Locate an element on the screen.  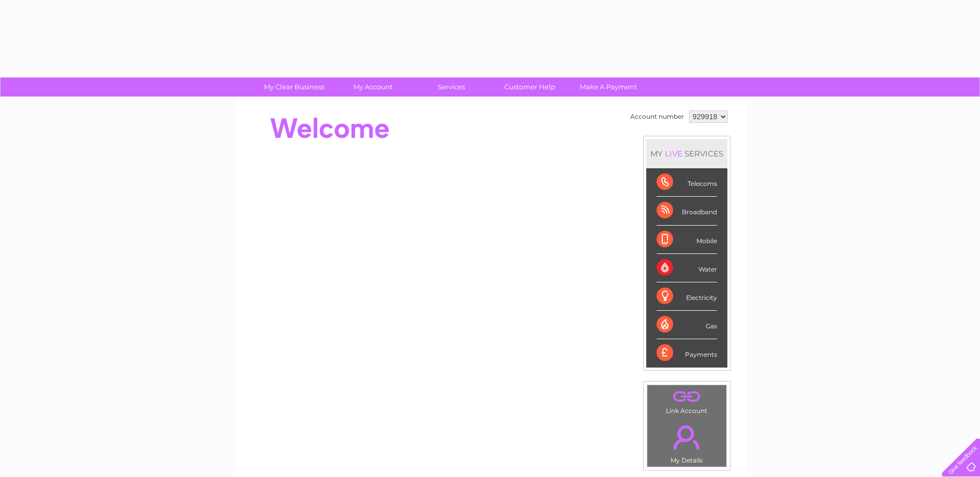
div: Telecoms is located at coordinates (686, 182).